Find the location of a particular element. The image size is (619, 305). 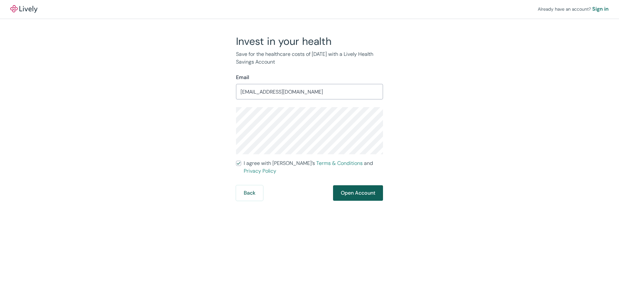

a: Terms & Conditions is located at coordinates (340, 163).